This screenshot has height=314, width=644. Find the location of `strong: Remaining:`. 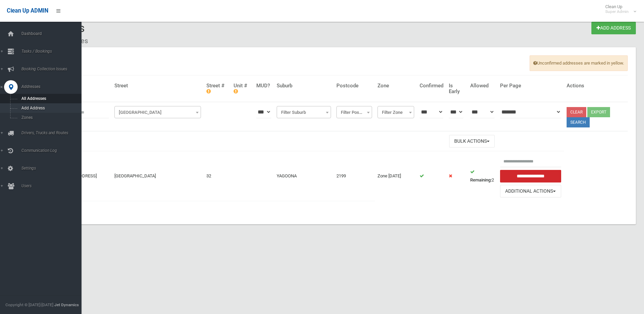

strong: Remaining: is located at coordinates (481, 180).